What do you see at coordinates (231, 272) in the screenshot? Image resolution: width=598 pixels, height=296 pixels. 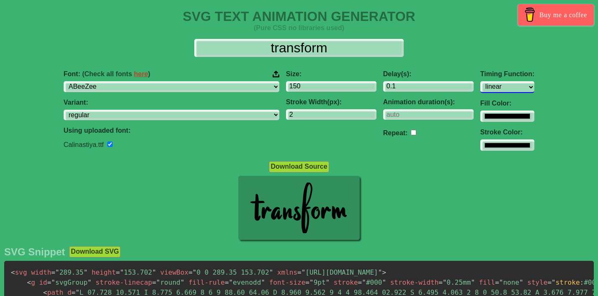 I see `span: 0 0 289.35 153.702` at bounding box center [231, 272].